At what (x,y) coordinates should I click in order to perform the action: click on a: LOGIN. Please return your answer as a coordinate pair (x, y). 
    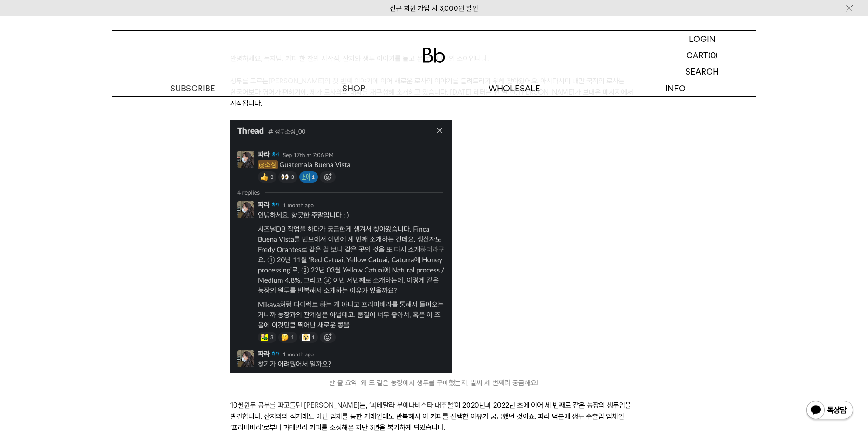
    Looking at the image, I should click on (702, 39).